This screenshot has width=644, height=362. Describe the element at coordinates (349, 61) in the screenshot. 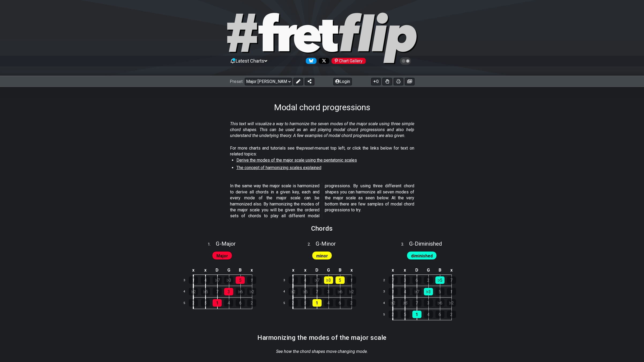

I see `div: Chart Gallery` at that location.